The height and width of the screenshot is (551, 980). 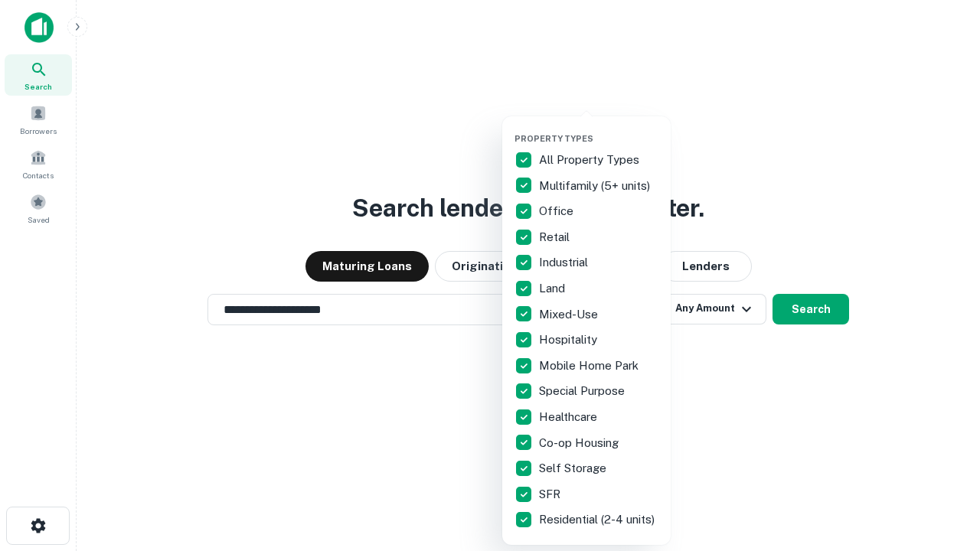 I want to click on p: Office, so click(x=557, y=211).